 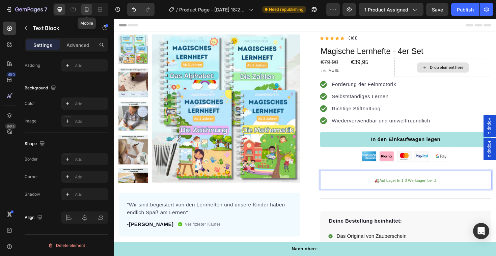 I want to click on p: Advanced, so click(x=78, y=45).